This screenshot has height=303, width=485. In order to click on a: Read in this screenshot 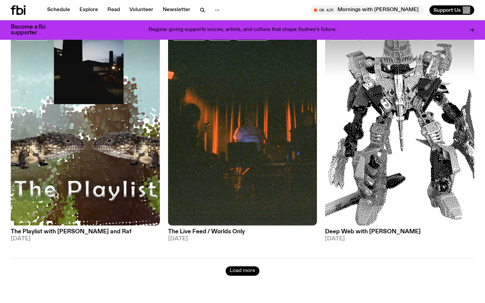, I will do `click(114, 10)`.